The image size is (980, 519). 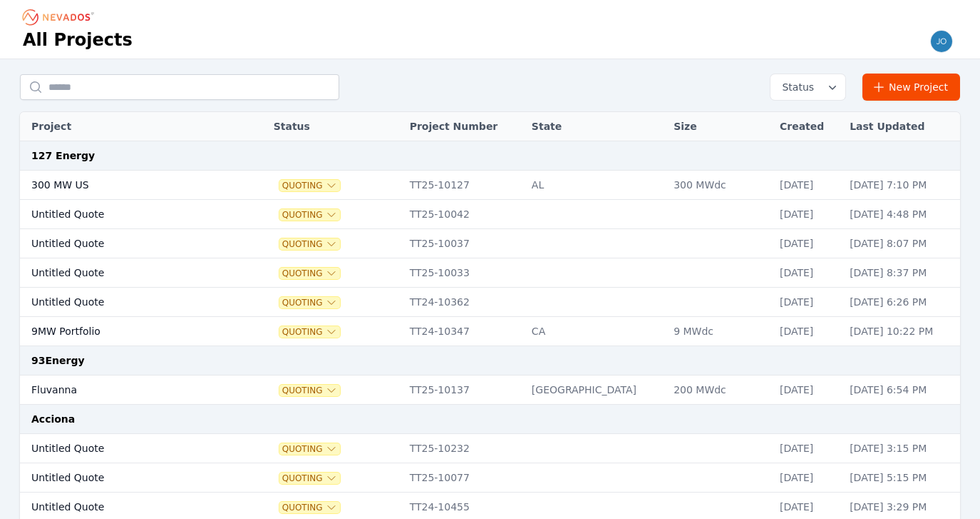 I want to click on th: Project, so click(x=126, y=126).